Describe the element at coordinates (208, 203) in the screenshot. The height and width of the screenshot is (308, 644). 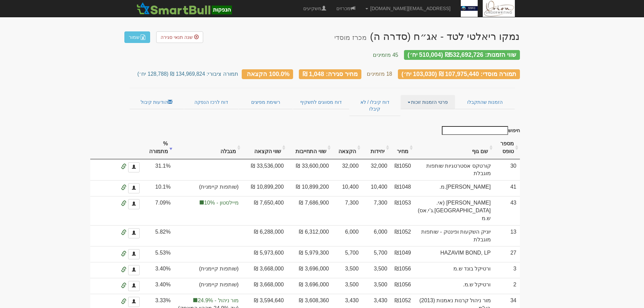
I see `span: מיילסטון - 10%` at that location.